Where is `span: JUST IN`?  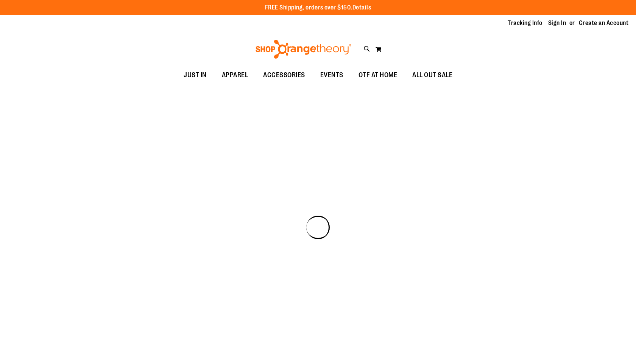
span: JUST IN is located at coordinates (195, 75).